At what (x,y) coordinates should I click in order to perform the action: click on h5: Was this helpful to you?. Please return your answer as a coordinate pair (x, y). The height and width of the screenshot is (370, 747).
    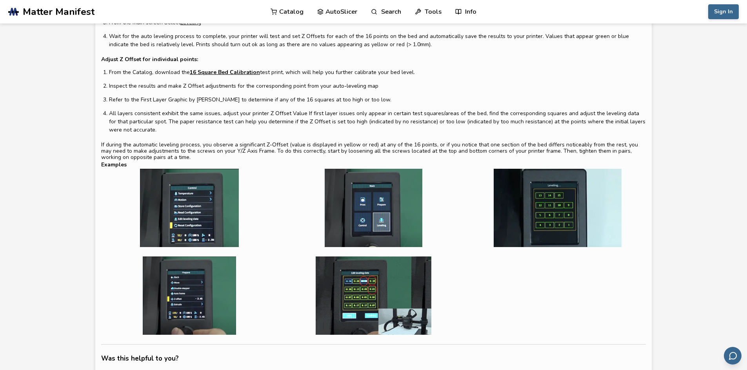
    Looking at the image, I should click on (373, 359).